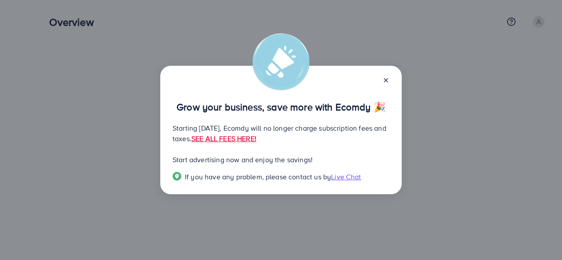 This screenshot has width=562, height=260. Describe the element at coordinates (258, 177) in the screenshot. I see `span: If you have any problem, please contact us by` at that location.